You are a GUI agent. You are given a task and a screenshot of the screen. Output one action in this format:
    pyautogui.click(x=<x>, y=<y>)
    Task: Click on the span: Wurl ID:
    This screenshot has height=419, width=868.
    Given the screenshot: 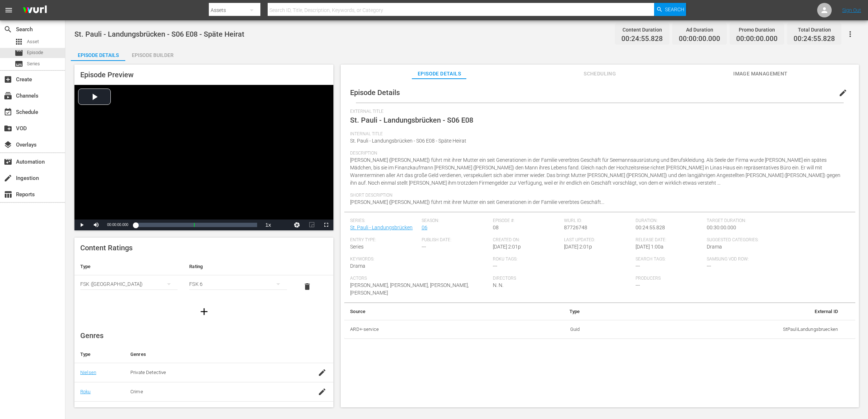 What is the action you would take?
    pyautogui.click(x=598, y=221)
    